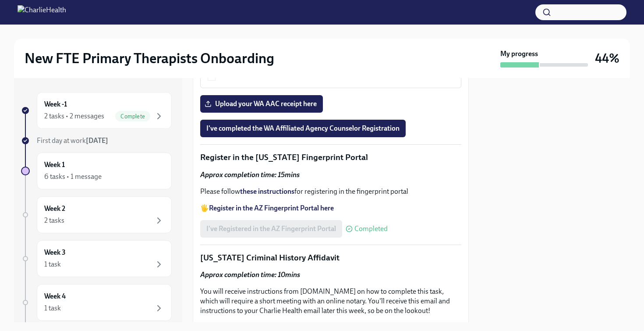  I want to click on span: Complete, so click(133, 116).